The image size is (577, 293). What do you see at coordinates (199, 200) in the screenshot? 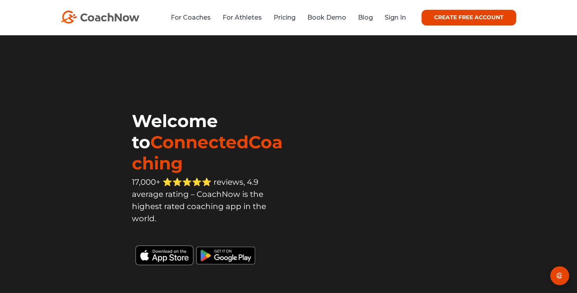
I see `span: 17,000+ ⭐️⭐️⭐️⭐️⭐️ reviews, 4.9 average rating – CoachNow is the highest rated coaching app in th...` at bounding box center [199, 200].